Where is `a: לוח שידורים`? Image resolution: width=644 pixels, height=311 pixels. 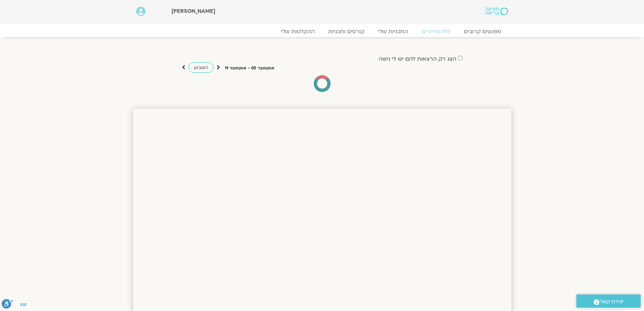 a: לוח שידורים is located at coordinates (436, 32).